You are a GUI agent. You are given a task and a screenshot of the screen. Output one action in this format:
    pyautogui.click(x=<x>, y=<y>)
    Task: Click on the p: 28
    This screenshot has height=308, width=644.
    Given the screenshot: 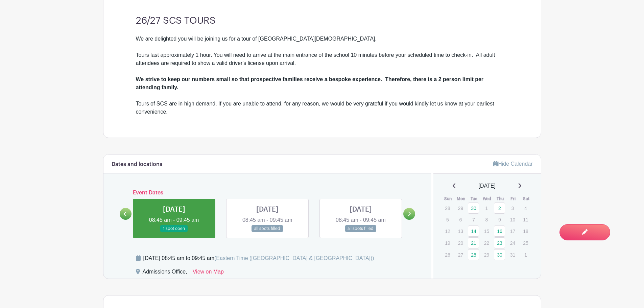 What is the action you would take?
    pyautogui.click(x=447, y=209)
    